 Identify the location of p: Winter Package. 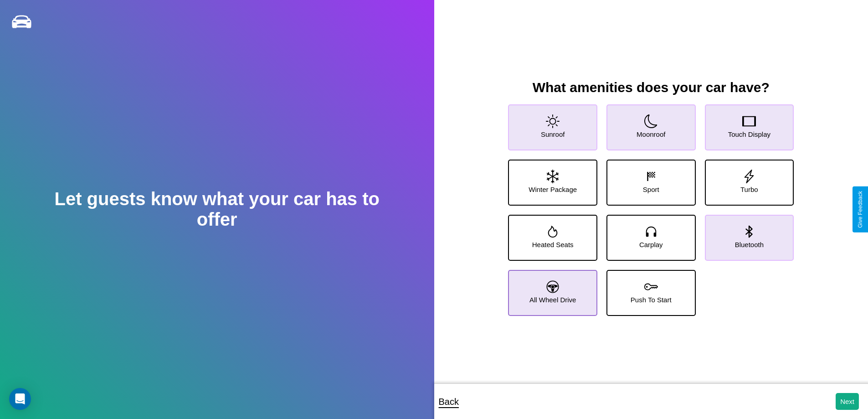
(553, 189).